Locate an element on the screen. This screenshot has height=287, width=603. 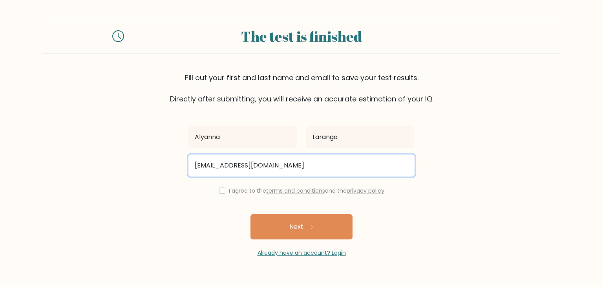
a: privacy policy is located at coordinates (365, 190).